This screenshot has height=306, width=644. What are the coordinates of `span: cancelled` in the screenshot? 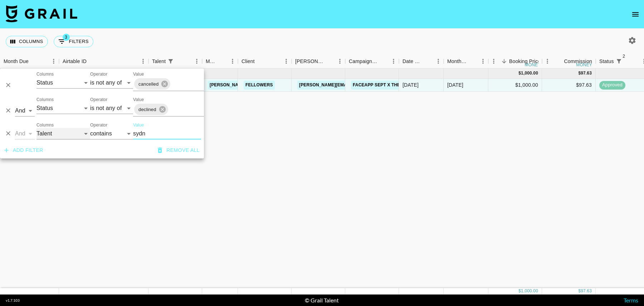 It's located at (148, 84).